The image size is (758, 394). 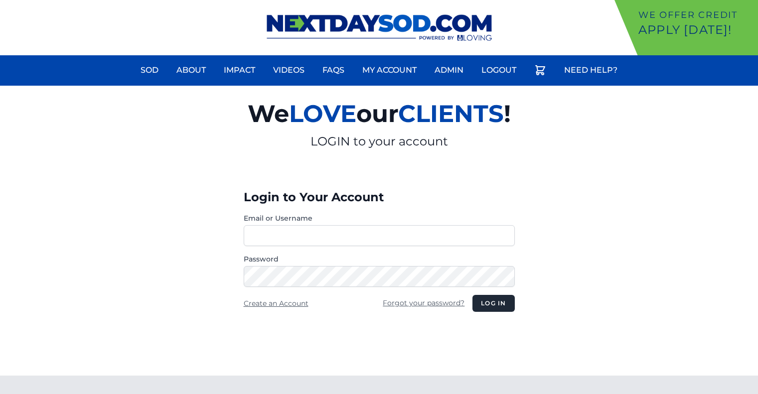 What do you see at coordinates (191, 70) in the screenshot?
I see `a: About` at bounding box center [191, 70].